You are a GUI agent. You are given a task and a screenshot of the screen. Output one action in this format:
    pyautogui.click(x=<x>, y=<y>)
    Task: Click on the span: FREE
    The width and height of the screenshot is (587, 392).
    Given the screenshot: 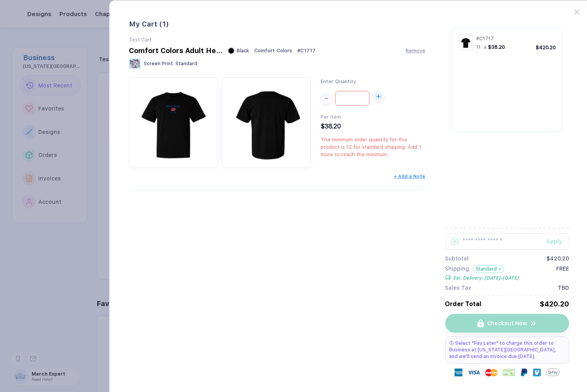 What is the action you would take?
    pyautogui.click(x=563, y=273)
    